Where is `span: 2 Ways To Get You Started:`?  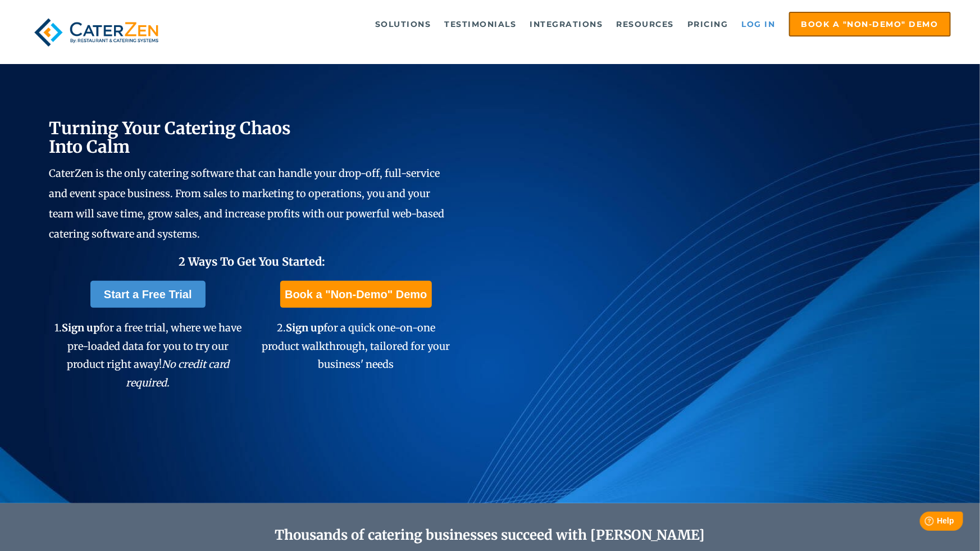
span: 2 Ways To Get You Started: is located at coordinates (252, 261).